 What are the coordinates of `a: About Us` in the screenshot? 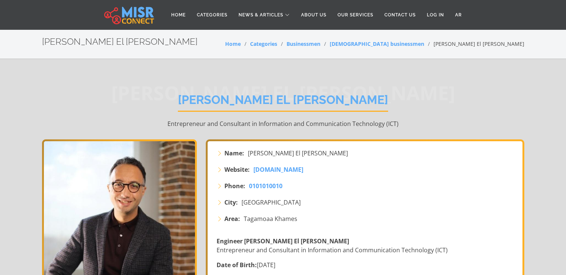 It's located at (314, 15).